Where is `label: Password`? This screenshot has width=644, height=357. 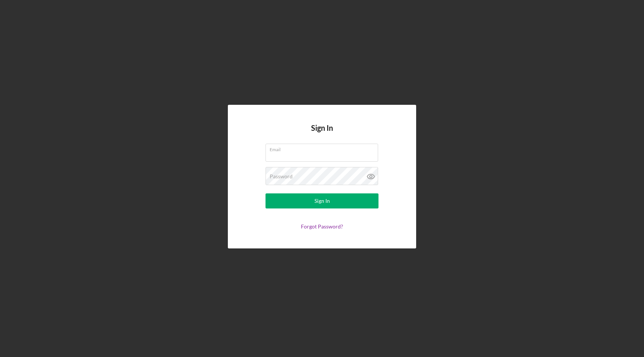
label: Password is located at coordinates (281, 176).